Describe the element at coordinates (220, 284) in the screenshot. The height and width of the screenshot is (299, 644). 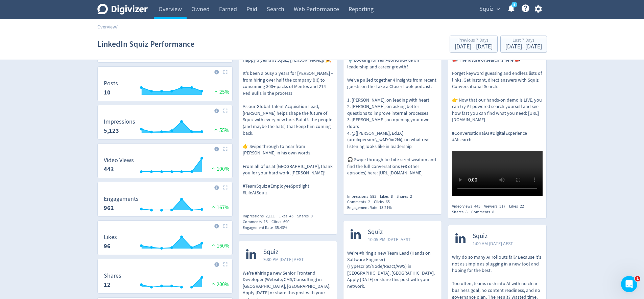
I see `span: 200%` at that location.